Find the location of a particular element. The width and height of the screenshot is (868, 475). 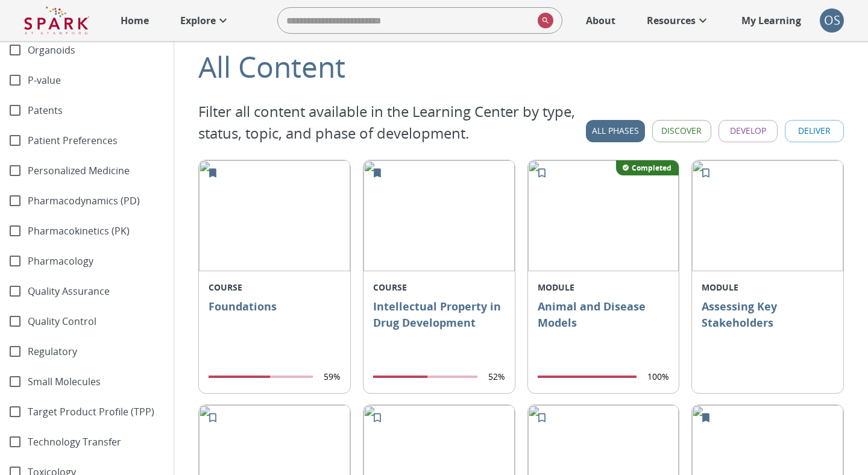

p: Completed is located at coordinates (651, 168).